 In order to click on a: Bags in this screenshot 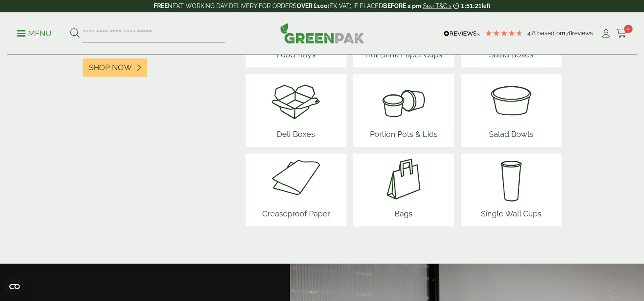, I will do `click(404, 190)`.